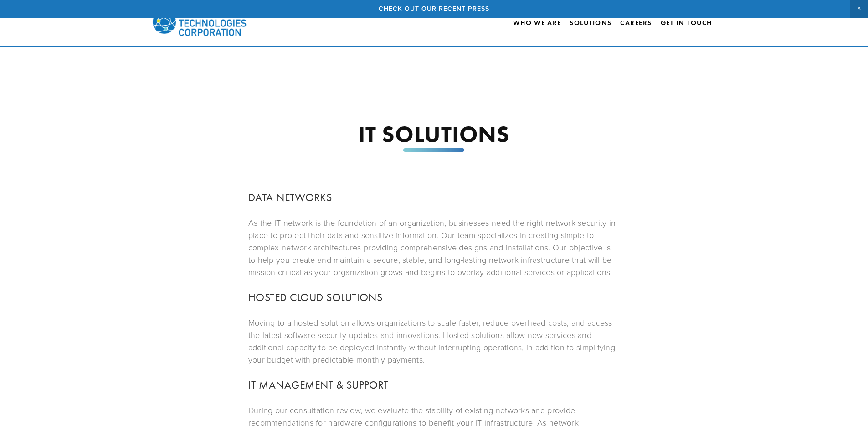  What do you see at coordinates (434, 247) in the screenshot?
I see `p: As the IT network is the foundation of an organization, businesses need the right network securit...` at bounding box center [434, 247].